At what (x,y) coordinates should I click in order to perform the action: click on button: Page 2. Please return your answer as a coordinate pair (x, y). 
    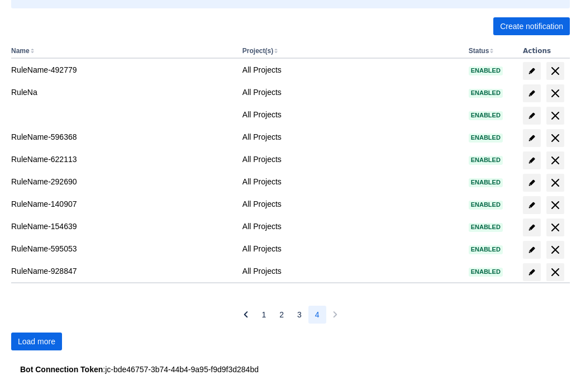
    Looking at the image, I should click on (281, 314).